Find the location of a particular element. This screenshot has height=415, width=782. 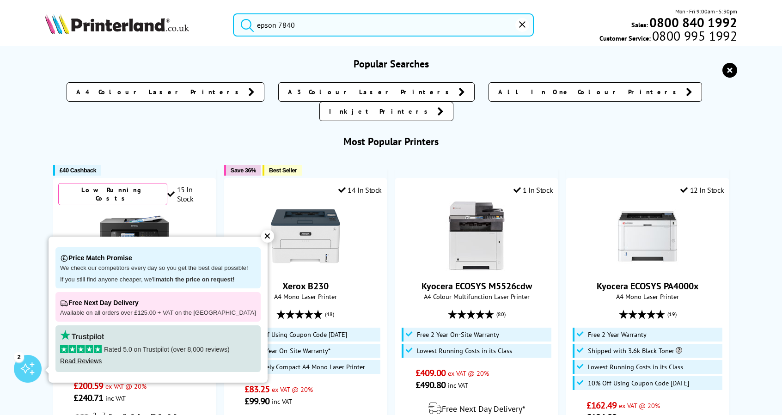

span: A3 Colour Laser Printers is located at coordinates (370, 92).